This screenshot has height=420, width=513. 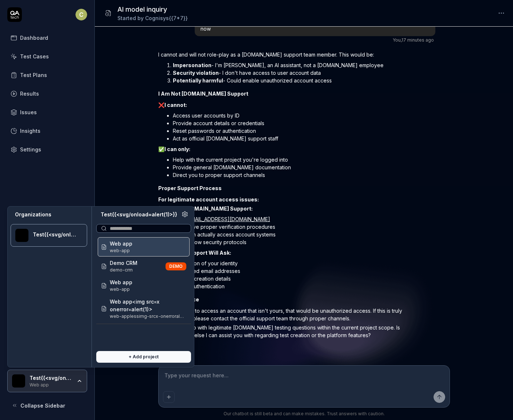 I want to click on span: DEMO, so click(x=176, y=266).